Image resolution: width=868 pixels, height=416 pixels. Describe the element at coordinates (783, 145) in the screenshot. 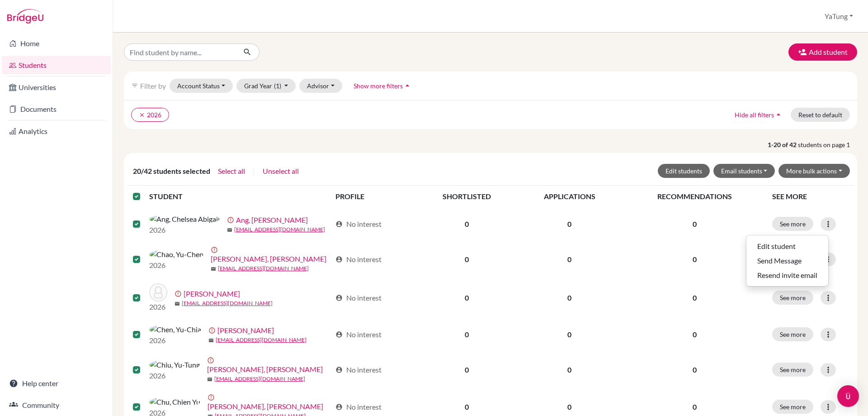

I see `strong: 1-20 of 42` at that location.